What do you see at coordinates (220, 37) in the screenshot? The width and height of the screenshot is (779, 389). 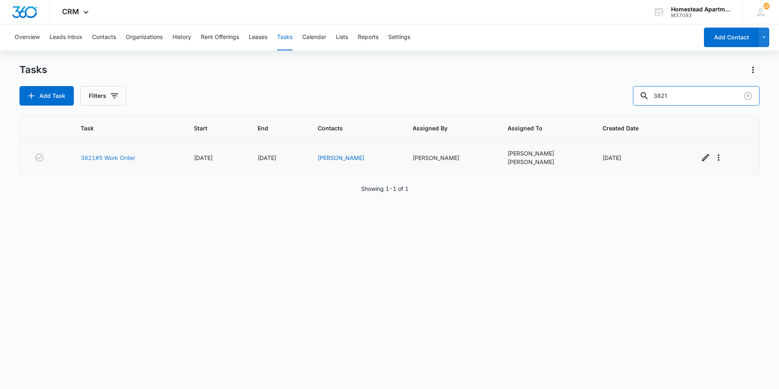 I see `button: Rent Offerings` at bounding box center [220, 37].